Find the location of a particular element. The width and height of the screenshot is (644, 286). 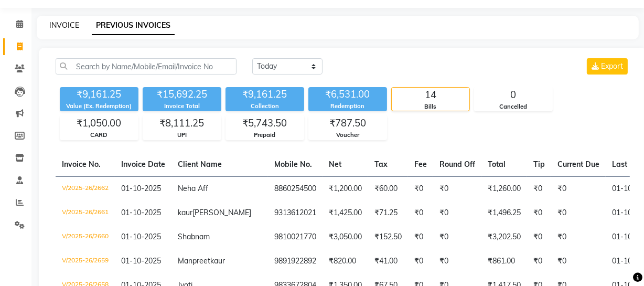

span: Tip is located at coordinates (539, 164).